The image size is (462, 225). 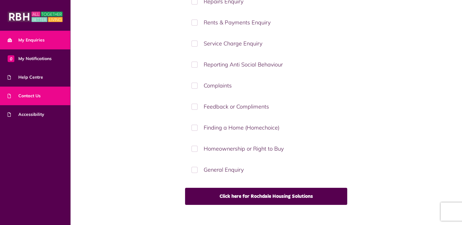 I want to click on label: Reporting Anti Social Behaviour, so click(x=266, y=64).